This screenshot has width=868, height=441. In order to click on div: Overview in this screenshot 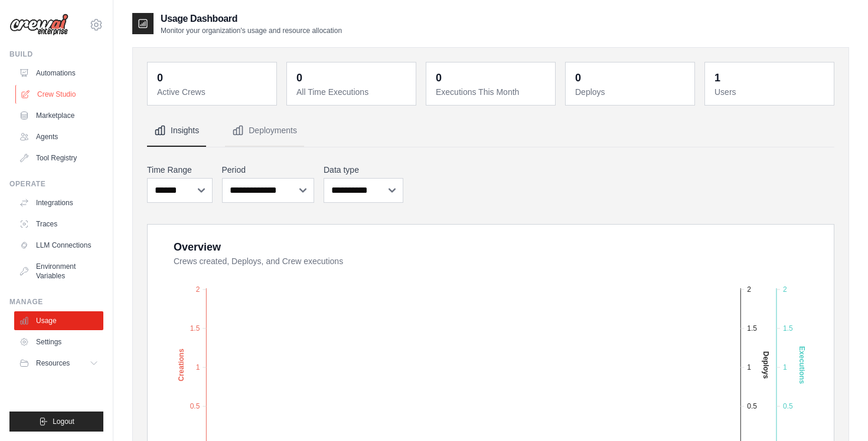, I will do `click(197, 247)`.